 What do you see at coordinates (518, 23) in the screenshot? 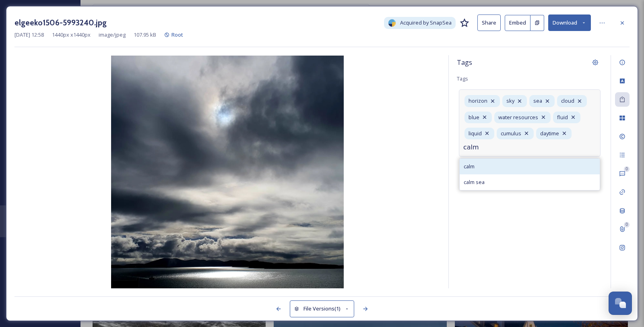
I see `button: Embed` at bounding box center [518, 23].